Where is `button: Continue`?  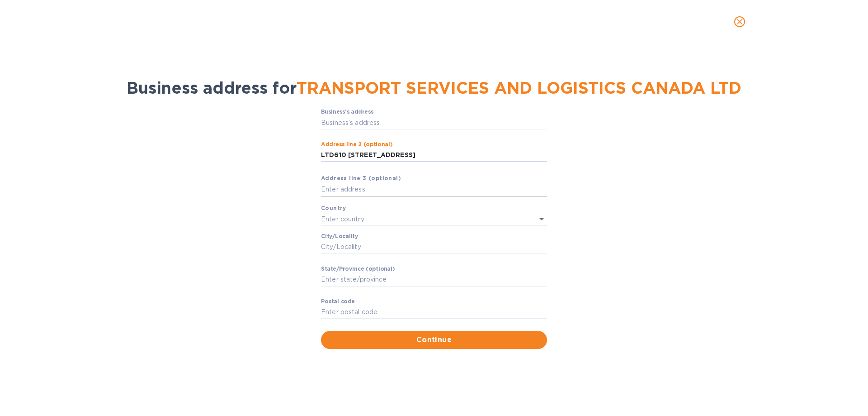 button: Continue is located at coordinates (434, 340).